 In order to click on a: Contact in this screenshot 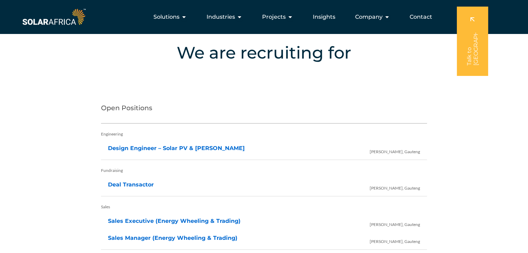, I will do `click(421, 17)`.